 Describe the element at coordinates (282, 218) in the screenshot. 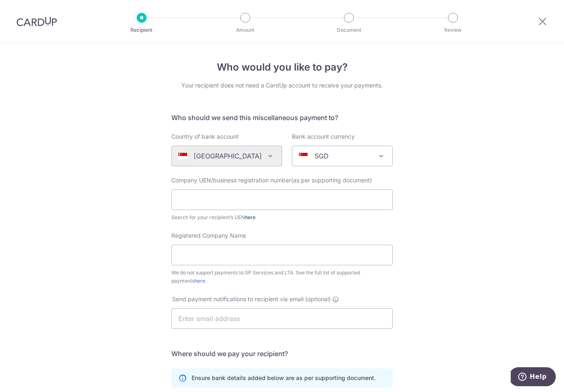

I see `div: Search for your recipient’s UEN` at that location.